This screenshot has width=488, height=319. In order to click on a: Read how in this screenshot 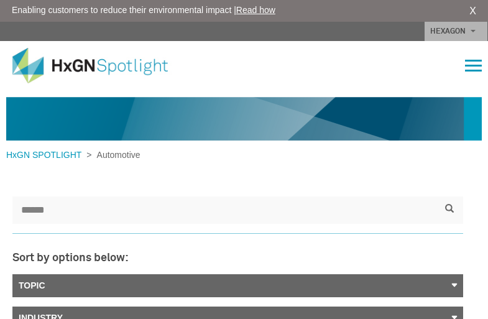, I will do `click(256, 10)`.